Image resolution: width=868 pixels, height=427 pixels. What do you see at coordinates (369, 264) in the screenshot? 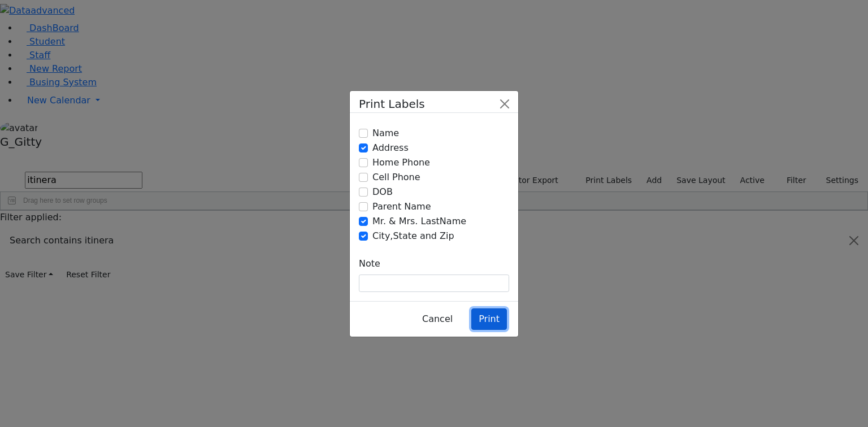
I see `label: Note` at bounding box center [369, 264].